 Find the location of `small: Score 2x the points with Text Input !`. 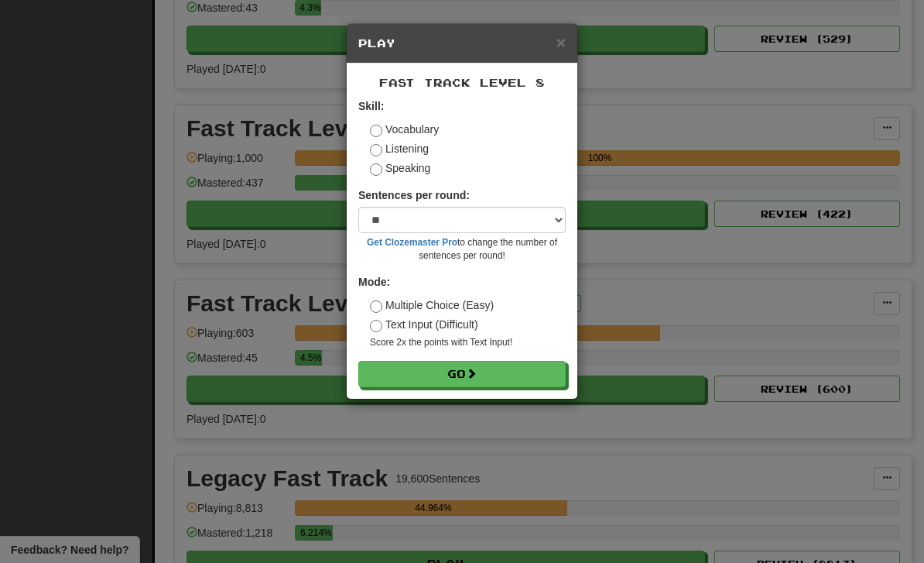

small: Score 2x the points with Text Input ! is located at coordinates (467, 342).